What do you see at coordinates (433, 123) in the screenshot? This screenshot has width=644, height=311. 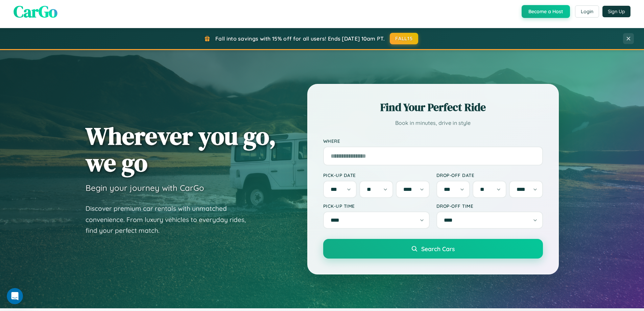 I see `p: Book in minutes, drive in style` at bounding box center [433, 123].